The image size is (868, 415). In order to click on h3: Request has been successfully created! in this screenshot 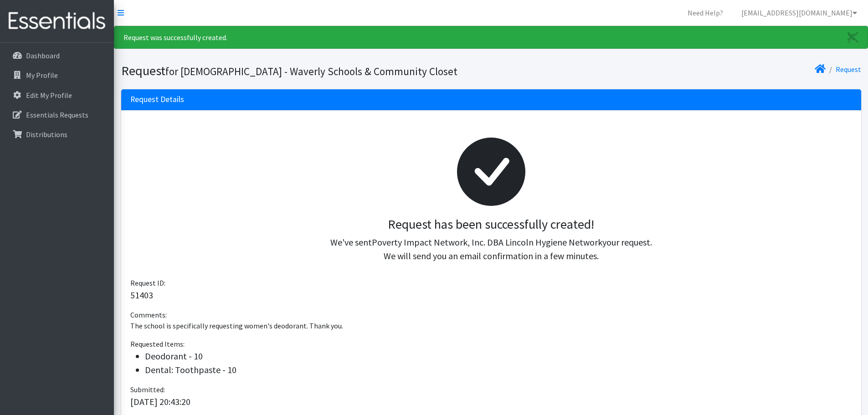, I will do `click(491, 225)`.